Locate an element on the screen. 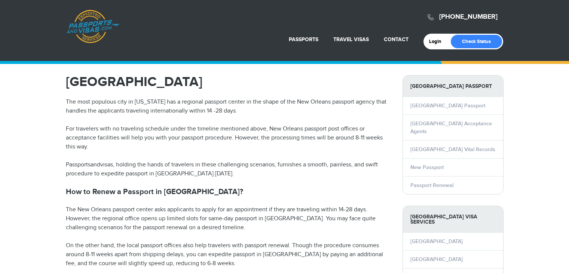  p: Passportsandvisas, holding the hands of travelers in these challenging scenarios, furnishes a smo... is located at coordinates (229, 169).